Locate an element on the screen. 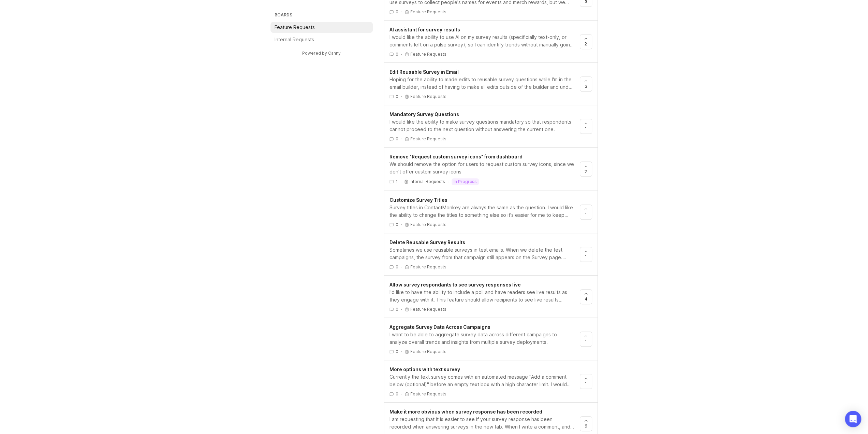  button: 4 is located at coordinates (586, 296).